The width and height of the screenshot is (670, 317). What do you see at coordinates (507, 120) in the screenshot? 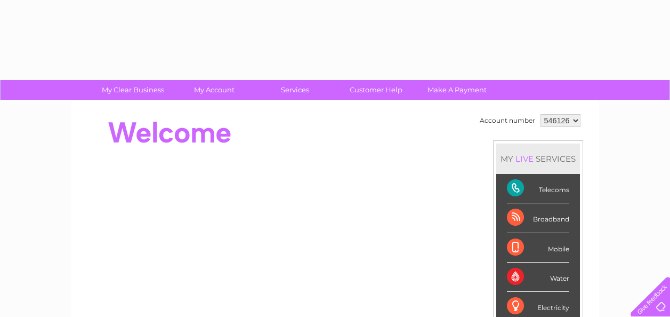
I see `td: Account number` at bounding box center [507, 120].